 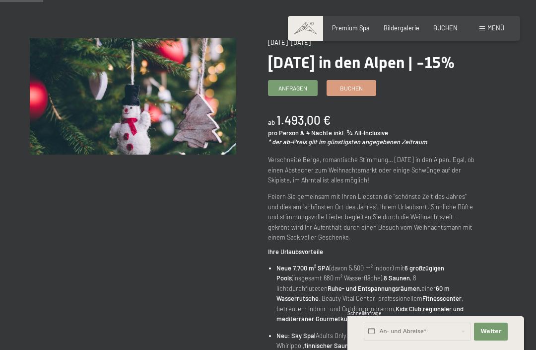 What do you see at coordinates (397, 278) in the screenshot?
I see `strong: 8 Saunen` at bounding box center [397, 278].